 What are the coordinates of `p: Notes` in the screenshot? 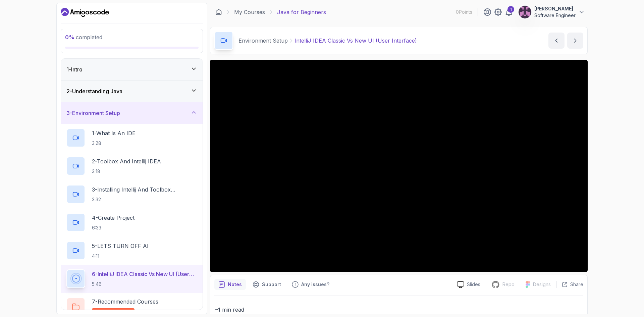 It's located at (235, 285).